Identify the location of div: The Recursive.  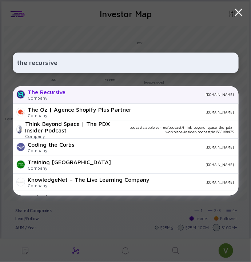
(47, 92).